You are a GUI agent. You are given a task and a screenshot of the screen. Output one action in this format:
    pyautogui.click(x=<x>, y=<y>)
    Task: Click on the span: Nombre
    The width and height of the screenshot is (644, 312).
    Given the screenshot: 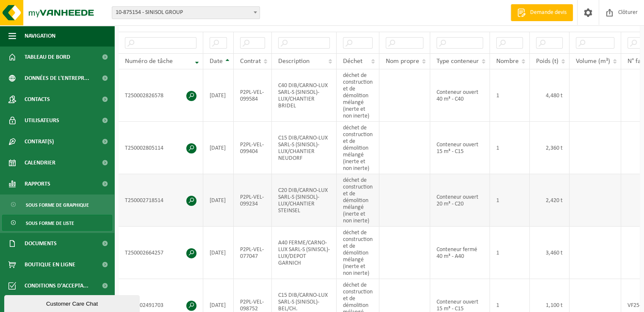 What is the action you would take?
    pyautogui.click(x=507, y=61)
    